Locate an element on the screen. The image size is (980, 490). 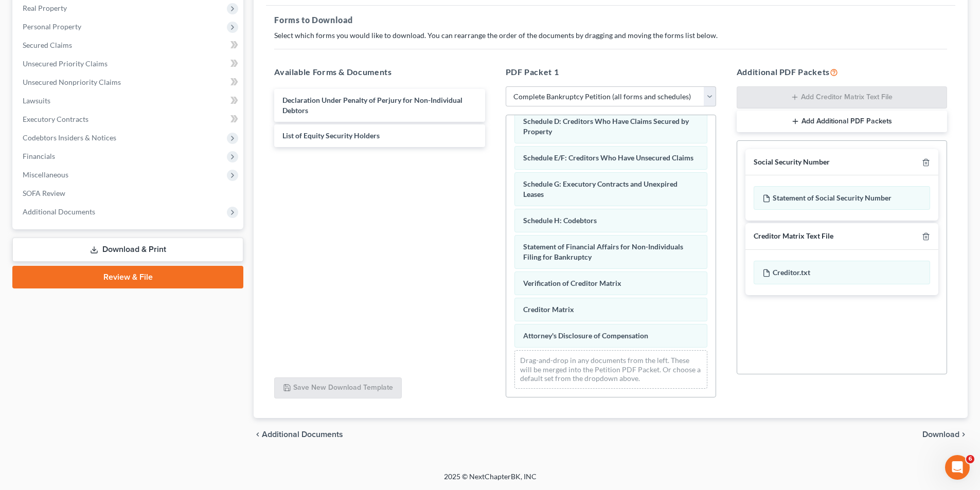
button: Add Additional PDF Packets is located at coordinates (841, 121).